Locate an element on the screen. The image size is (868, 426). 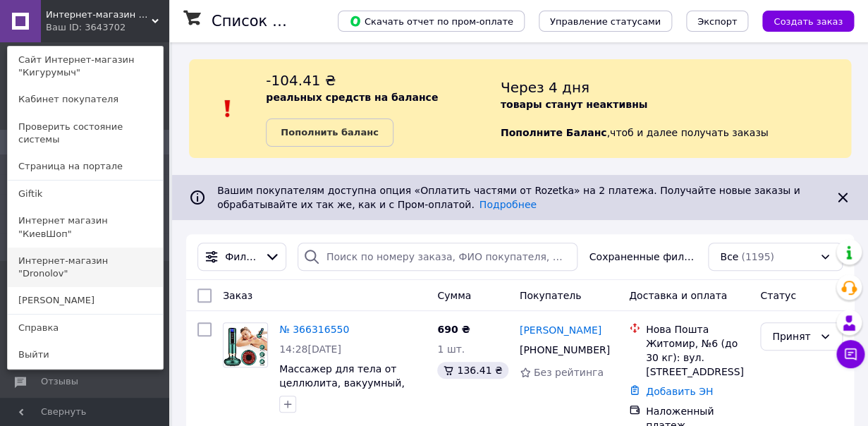
span: Интернет-магазин "Кигурумыч" is located at coordinates (99, 14).